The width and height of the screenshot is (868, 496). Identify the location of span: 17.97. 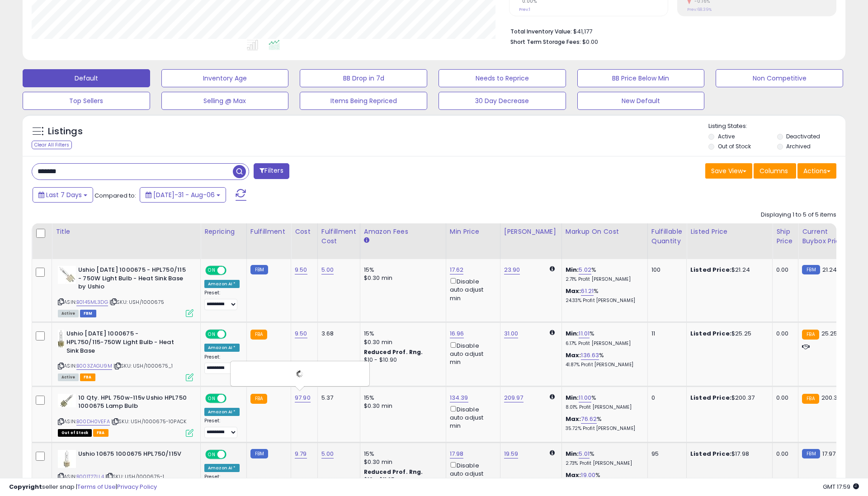
(829, 454).